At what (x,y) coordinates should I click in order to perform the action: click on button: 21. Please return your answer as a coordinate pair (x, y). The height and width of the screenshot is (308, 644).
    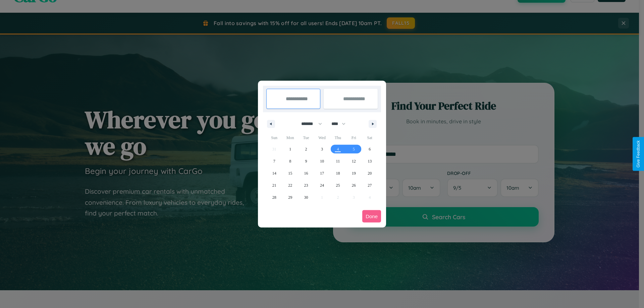
    Looking at the image, I should click on (274, 185).